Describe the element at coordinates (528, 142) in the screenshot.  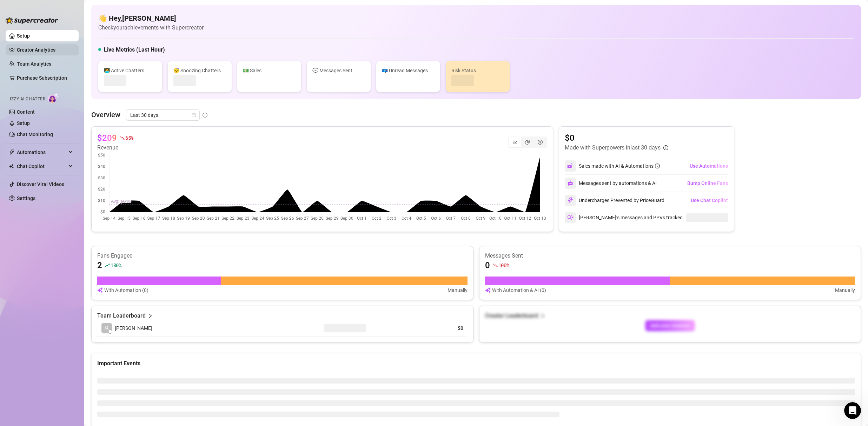
I see `span: pie-chart` at that location.